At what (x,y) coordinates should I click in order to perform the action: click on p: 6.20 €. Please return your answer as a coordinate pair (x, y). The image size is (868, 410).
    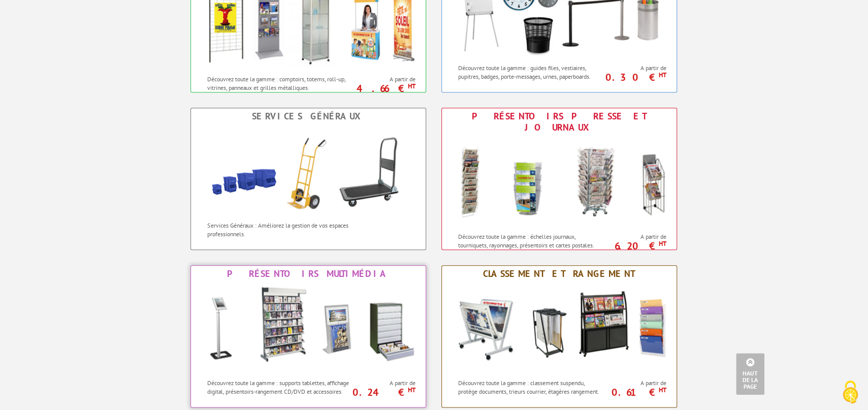
    Looking at the image, I should click on (633, 246).